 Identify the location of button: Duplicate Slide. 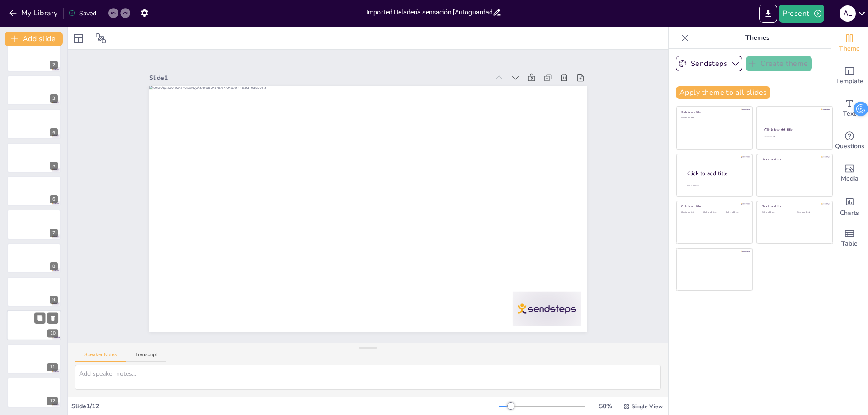
(40, 319).